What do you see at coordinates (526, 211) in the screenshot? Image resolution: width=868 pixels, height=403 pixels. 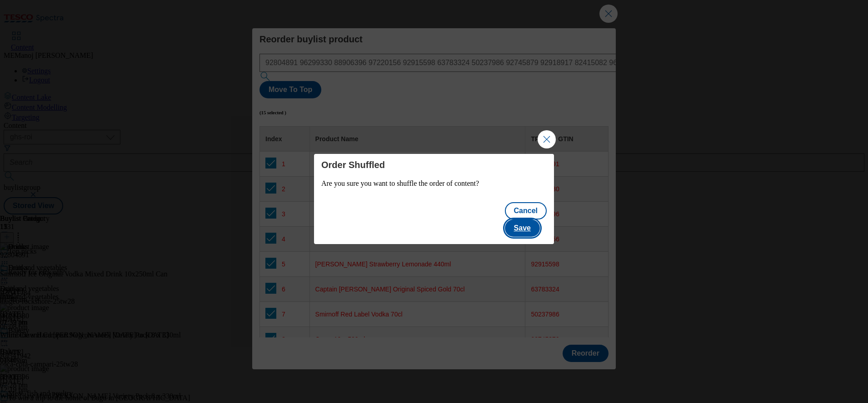 I see `button: Cancel` at bounding box center [526, 211].